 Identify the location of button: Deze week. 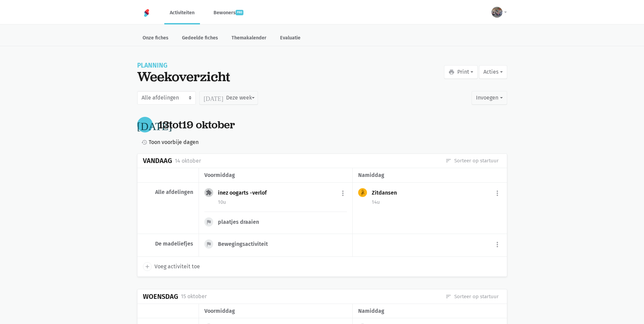
(228, 98).